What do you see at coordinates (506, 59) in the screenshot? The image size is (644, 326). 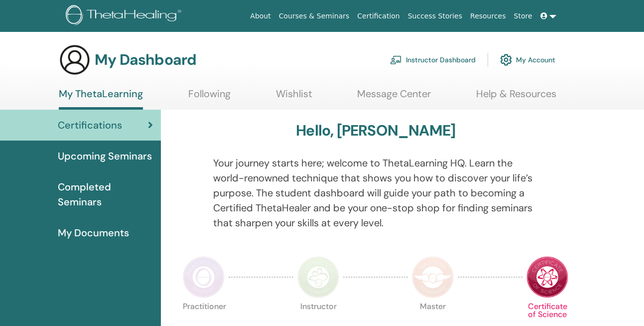 I see `img: cog.svg` at bounding box center [506, 59].